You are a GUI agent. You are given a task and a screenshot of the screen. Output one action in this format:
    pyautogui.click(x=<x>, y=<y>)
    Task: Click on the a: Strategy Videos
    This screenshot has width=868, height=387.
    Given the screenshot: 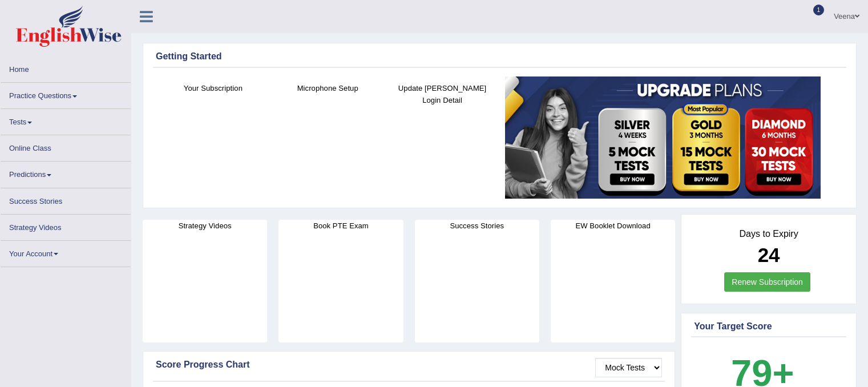 What is the action you would take?
    pyautogui.click(x=65, y=226)
    